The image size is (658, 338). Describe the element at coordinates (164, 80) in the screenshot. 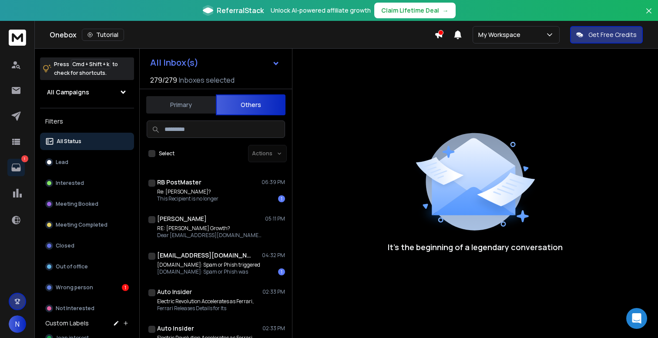

I see `span: 279 / 279` at that location.